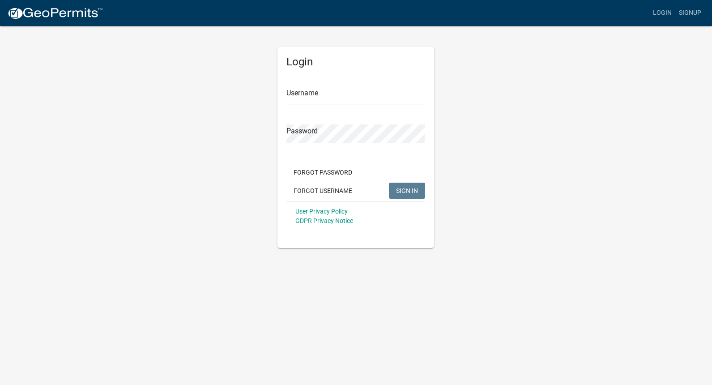 The width and height of the screenshot is (712, 385). Describe the element at coordinates (323, 191) in the screenshot. I see `button: Forgot Username` at that location.